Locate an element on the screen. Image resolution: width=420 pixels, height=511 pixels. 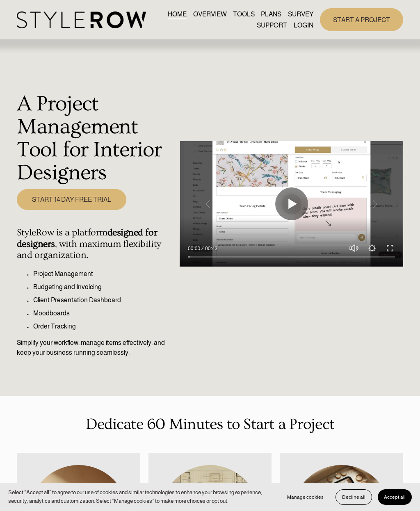
a: OVERVIEW is located at coordinates (210, 14).